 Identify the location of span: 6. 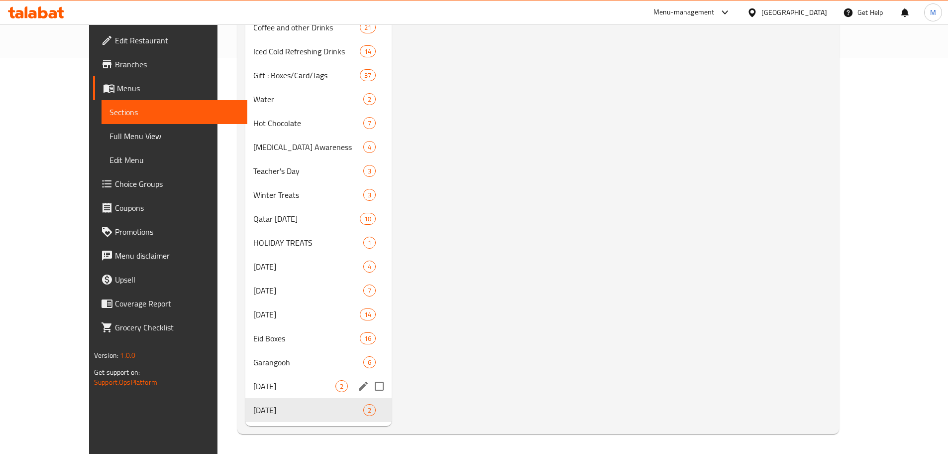
(369, 362).